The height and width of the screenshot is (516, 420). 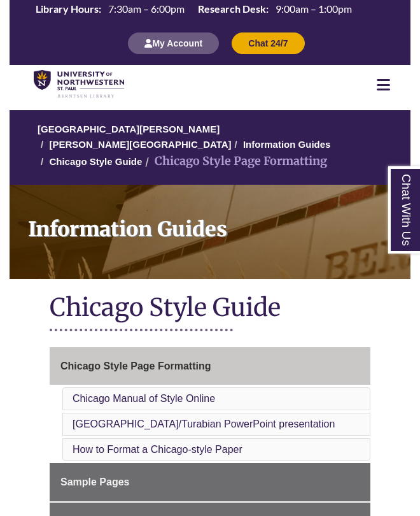 What do you see at coordinates (95, 161) in the screenshot?
I see `a: Chicago Style Guide` at bounding box center [95, 161].